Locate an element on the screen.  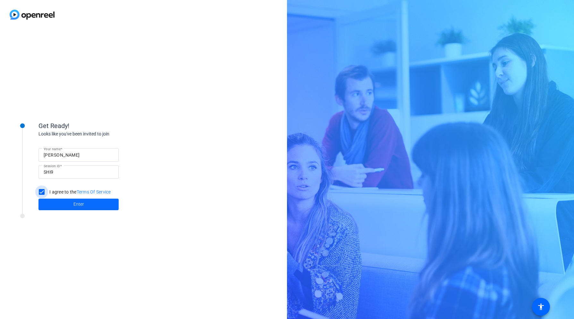
a: Terms Of Service is located at coordinates (94, 192).